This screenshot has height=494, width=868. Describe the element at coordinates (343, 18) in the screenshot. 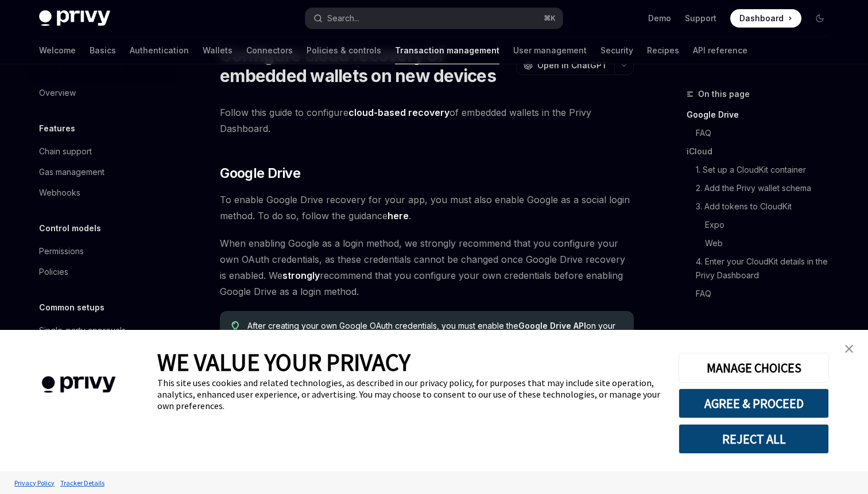

I see `div: Search...` at that location.